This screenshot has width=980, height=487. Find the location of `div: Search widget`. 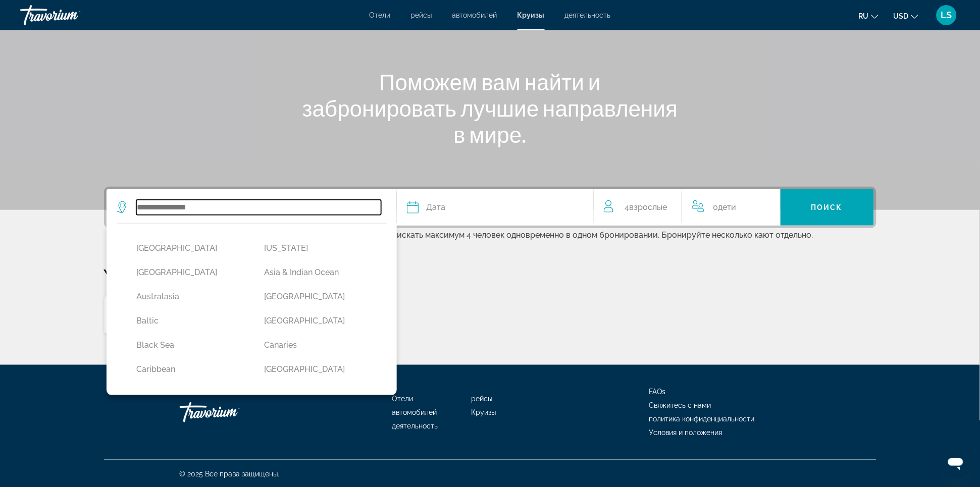

div: Search widget is located at coordinates (490, 207).